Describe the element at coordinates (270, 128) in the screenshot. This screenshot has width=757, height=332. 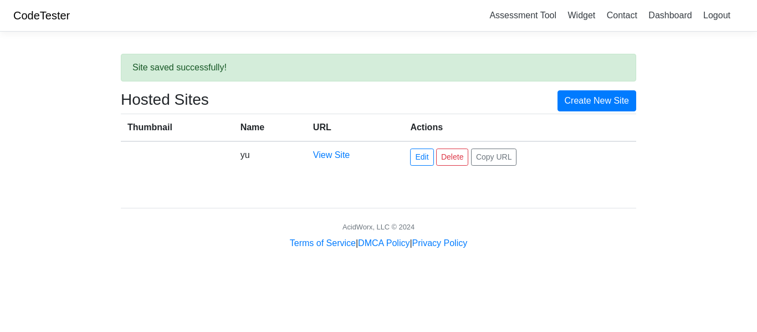
I see `th: Name` at that location.